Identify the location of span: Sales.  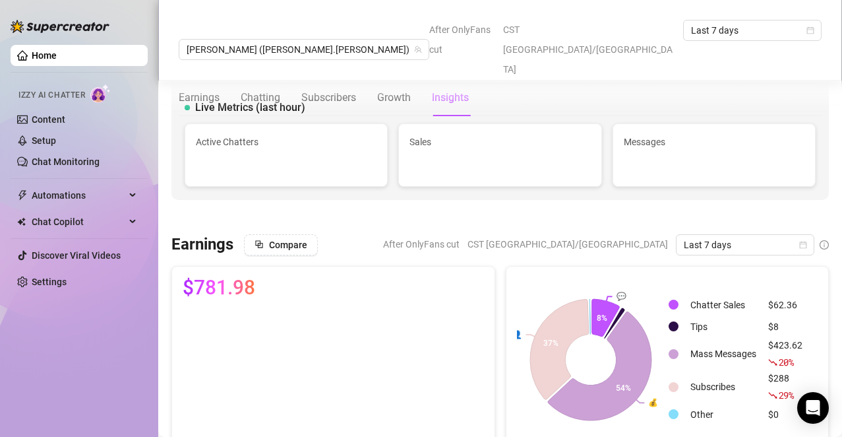
(500, 142).